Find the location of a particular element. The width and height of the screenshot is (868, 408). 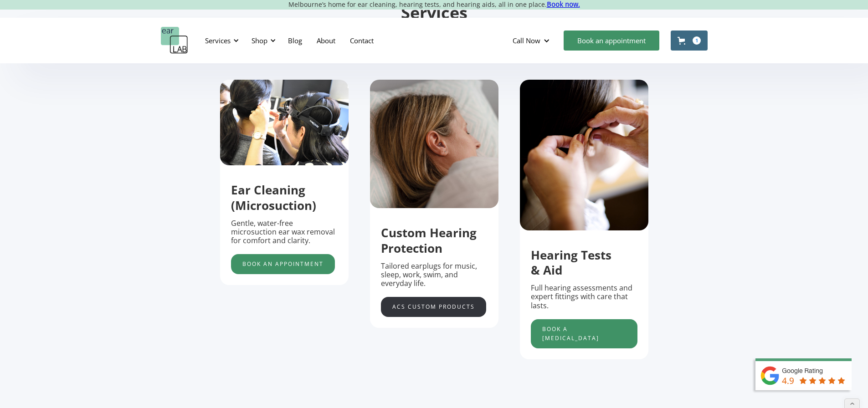

p: Full hearing assessments and expert fittings with care that lasts. is located at coordinates (584, 297).